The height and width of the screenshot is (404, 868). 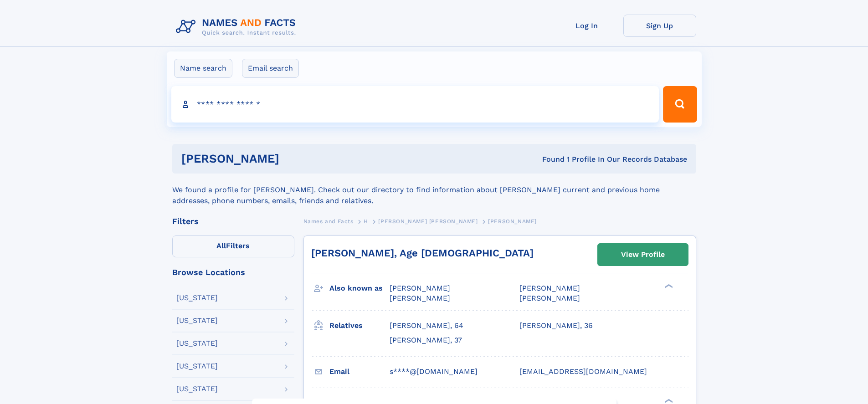 I want to click on div: View Profile, so click(x=643, y=255).